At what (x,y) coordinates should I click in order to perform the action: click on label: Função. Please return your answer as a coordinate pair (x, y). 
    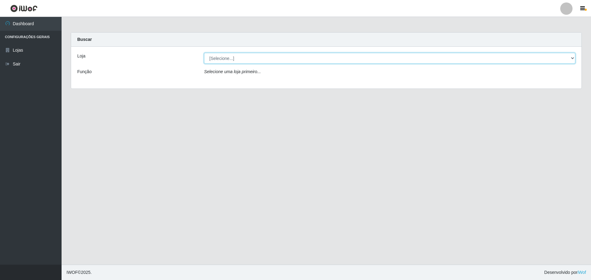
    Looking at the image, I should click on (84, 72).